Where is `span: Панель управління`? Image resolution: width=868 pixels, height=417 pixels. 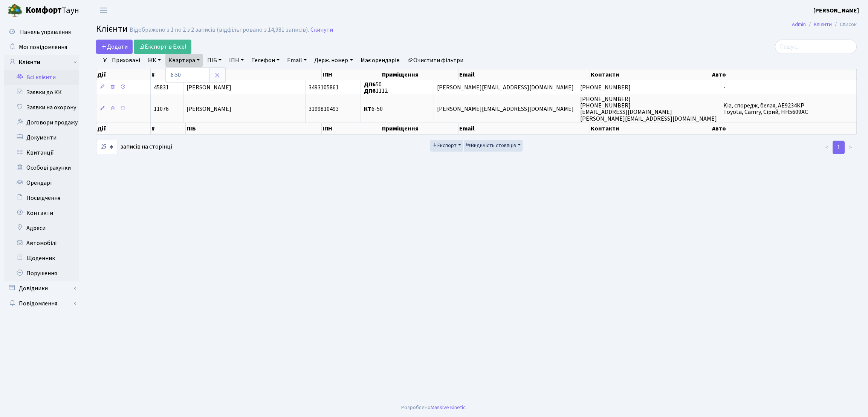
span: Панель управління is located at coordinates (45, 32).